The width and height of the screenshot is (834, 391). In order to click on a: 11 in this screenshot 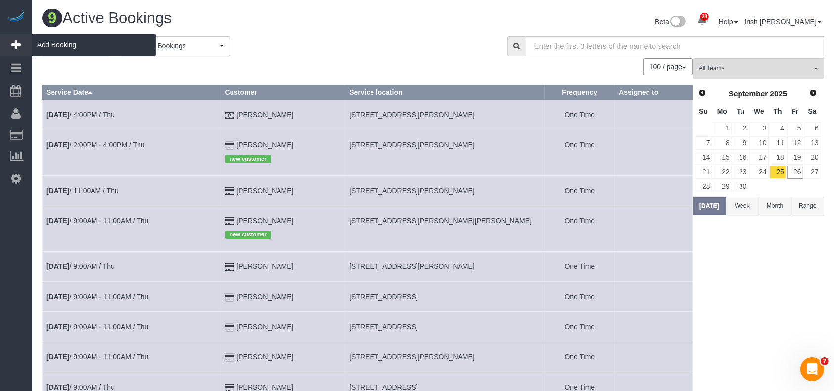, I will do `click(778, 143)`.